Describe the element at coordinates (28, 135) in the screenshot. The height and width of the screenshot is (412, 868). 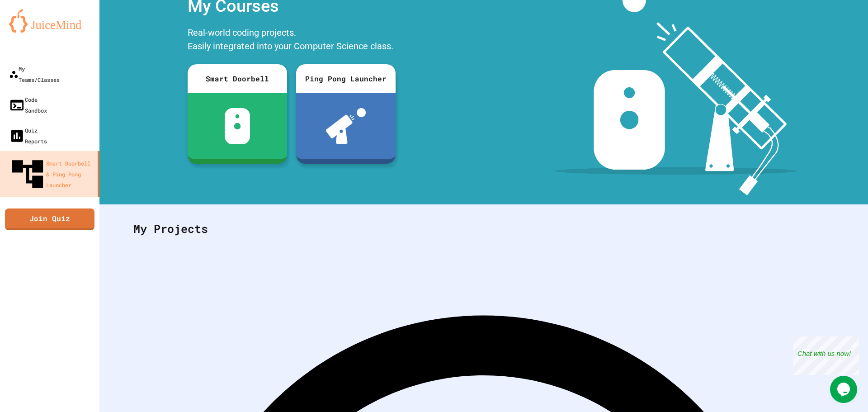
I see `div: Quiz Reports` at that location.